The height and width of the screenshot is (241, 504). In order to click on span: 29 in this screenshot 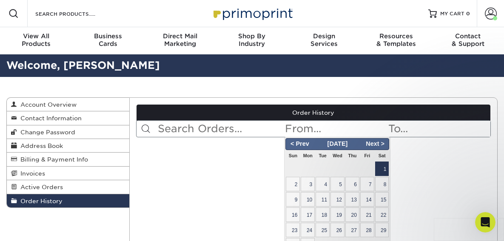, I will do `click(382, 230)`.